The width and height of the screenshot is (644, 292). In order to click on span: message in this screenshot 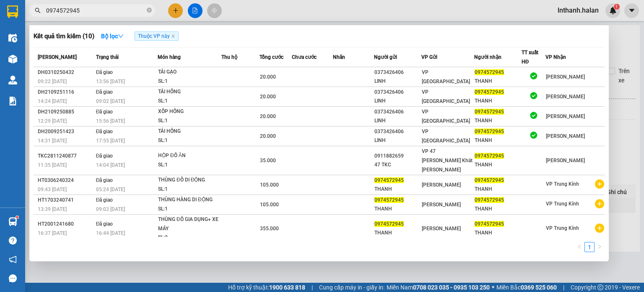, I will do `click(12, 278)`.